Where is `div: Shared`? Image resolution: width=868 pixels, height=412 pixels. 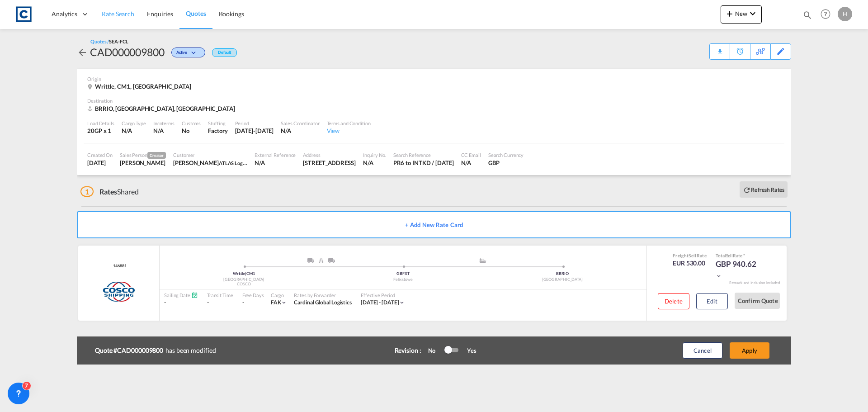
div: Shared is located at coordinates (110, 192).